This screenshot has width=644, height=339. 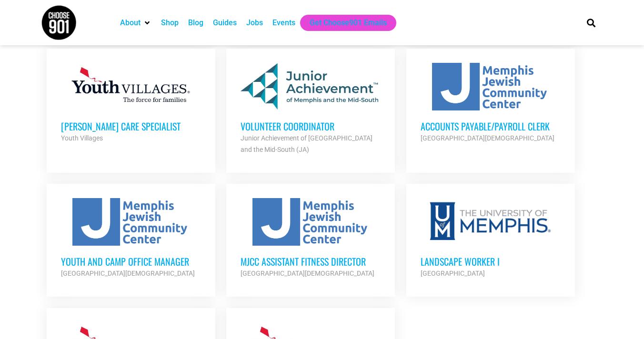 I want to click on div: Shop, so click(x=169, y=23).